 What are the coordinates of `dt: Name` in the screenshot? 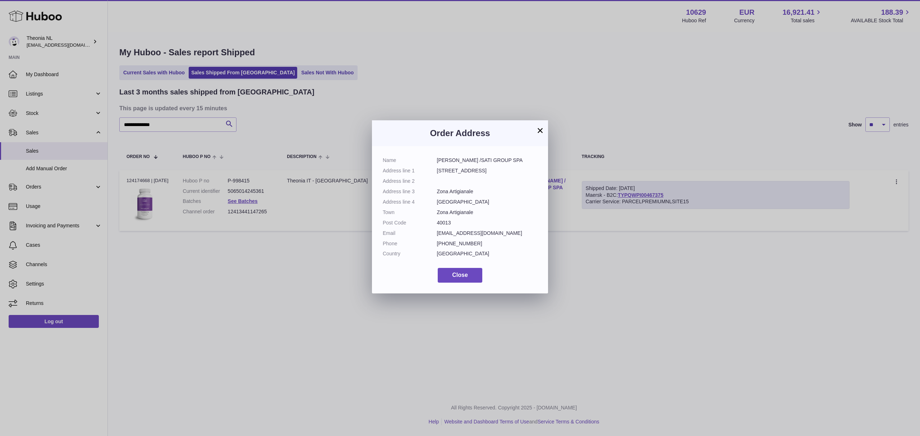 It's located at (410, 160).